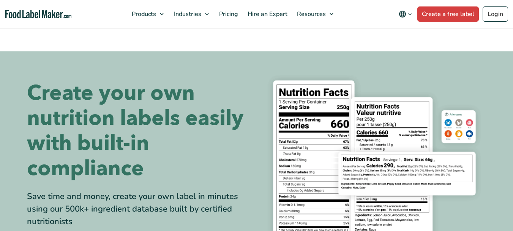  I want to click on a: Food Label Maker homepage, so click(38, 14).